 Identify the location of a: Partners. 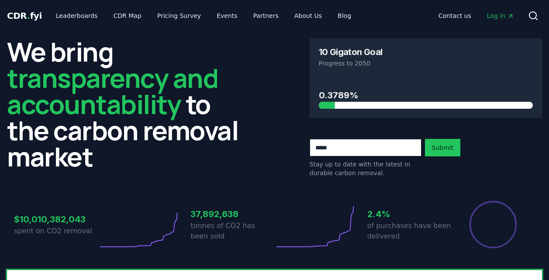
(266, 16).